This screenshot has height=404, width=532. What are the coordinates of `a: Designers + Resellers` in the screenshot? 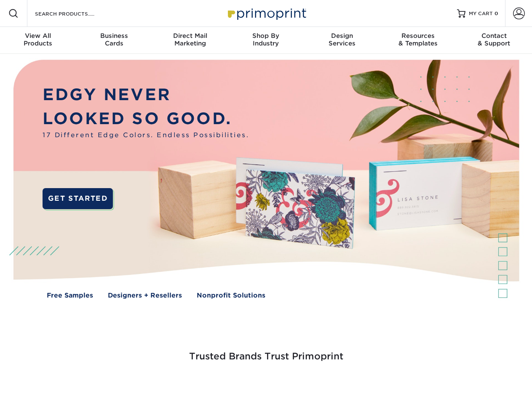 It's located at (145, 296).